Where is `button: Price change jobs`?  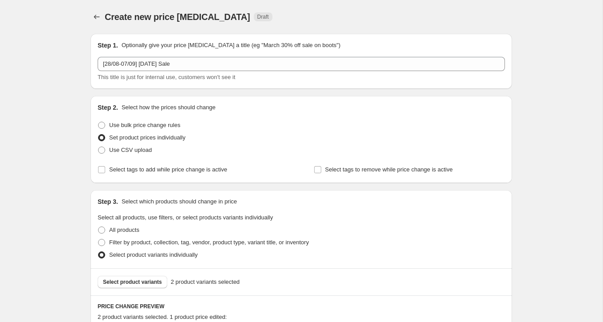 button: Price change jobs is located at coordinates (97, 17).